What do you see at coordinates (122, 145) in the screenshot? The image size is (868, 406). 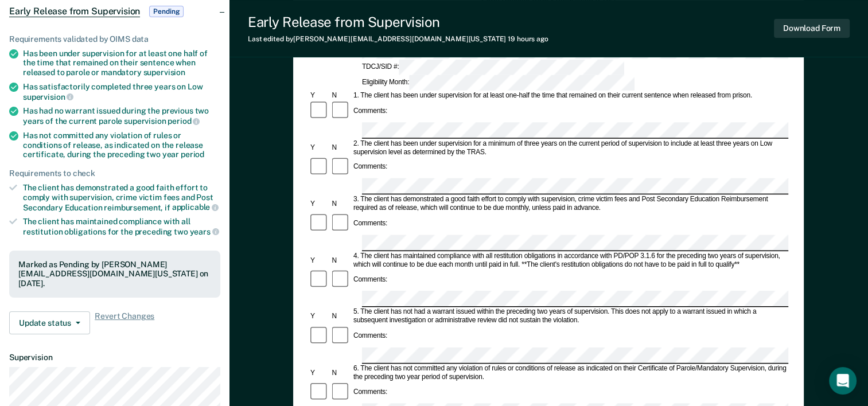 I see `div: Has not committed any violation of rules or conditions of release, as indicated on the release ce...` at bounding box center [122, 145].